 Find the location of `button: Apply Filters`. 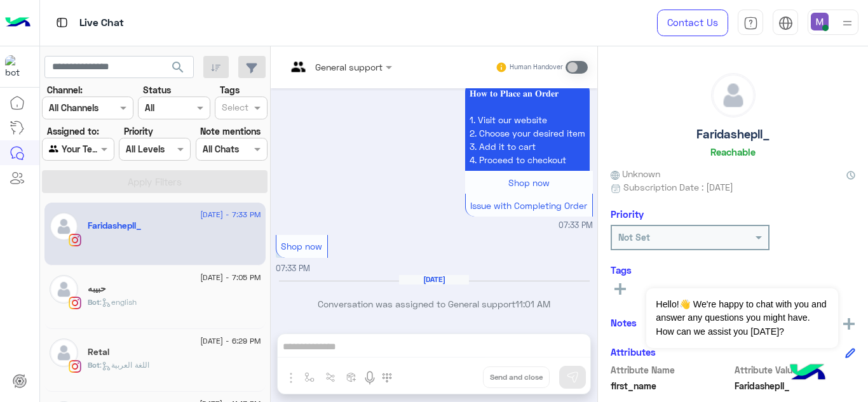

button: Apply Filters is located at coordinates (155, 182).